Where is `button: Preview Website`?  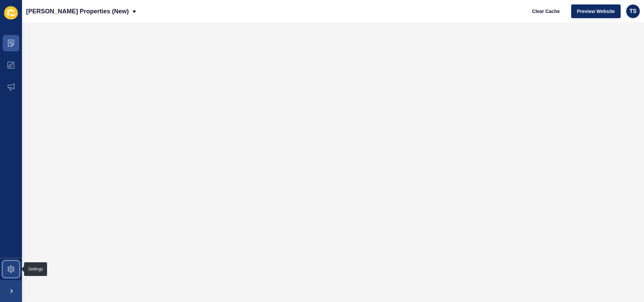 button: Preview Website is located at coordinates (596, 11).